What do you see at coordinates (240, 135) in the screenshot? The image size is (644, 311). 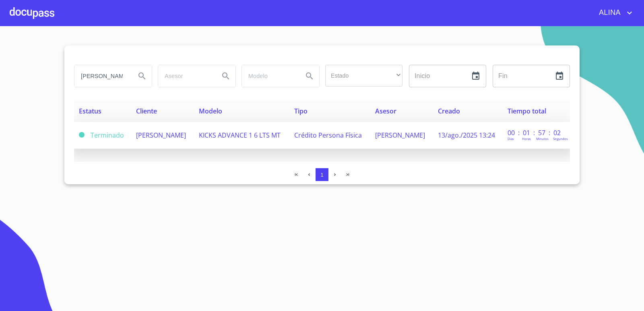 I see `span: KICKS ADVANCE 1 6 LTS MT` at bounding box center [240, 135].